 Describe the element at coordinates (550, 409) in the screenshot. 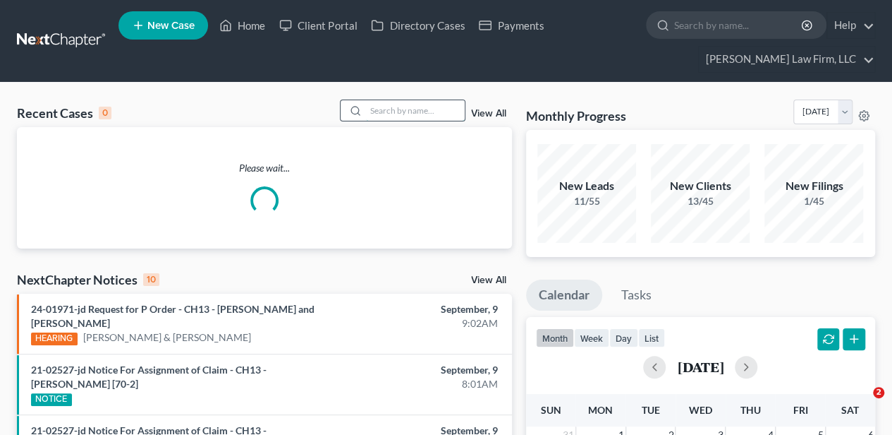

I see `span: Sun` at that location.